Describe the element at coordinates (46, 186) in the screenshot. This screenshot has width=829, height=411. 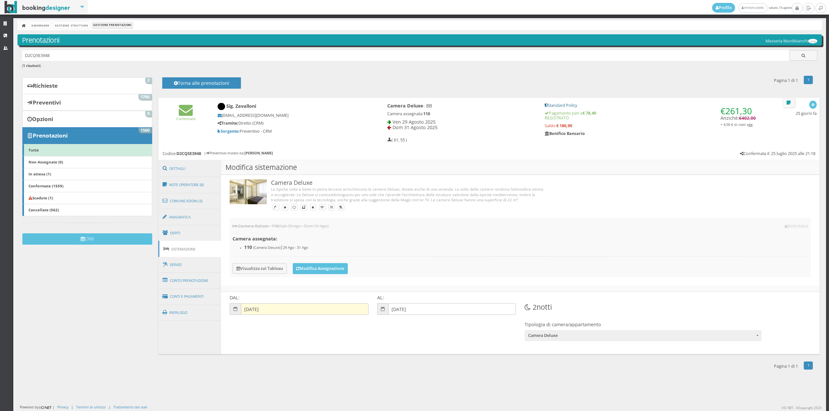
I see `b: Confermate (1559)` at that location.